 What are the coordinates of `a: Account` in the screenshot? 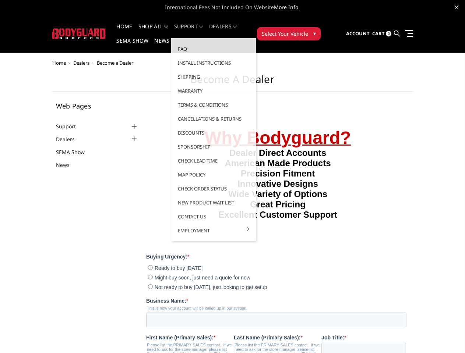 It's located at (358, 34).